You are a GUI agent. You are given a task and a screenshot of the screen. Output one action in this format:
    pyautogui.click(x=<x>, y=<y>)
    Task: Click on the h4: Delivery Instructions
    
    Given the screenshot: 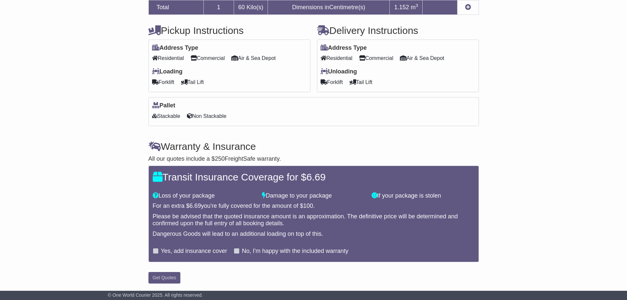 What is the action you would take?
    pyautogui.click(x=398, y=30)
    